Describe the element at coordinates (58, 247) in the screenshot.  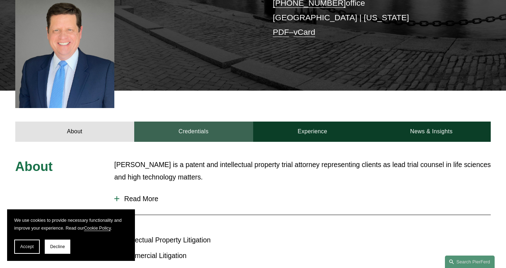
I see `span: Decline` at that location.